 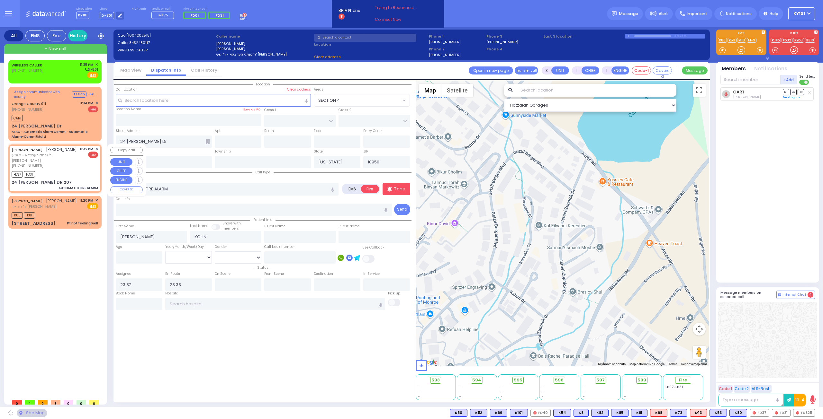 What do you see at coordinates (801, 92) in the screenshot?
I see `span: TR` at bounding box center [801, 92].